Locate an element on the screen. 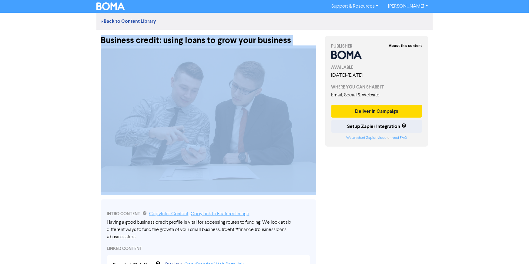 This screenshot has height=264, width=529. div: LINKED CONTENT is located at coordinates (208, 248).